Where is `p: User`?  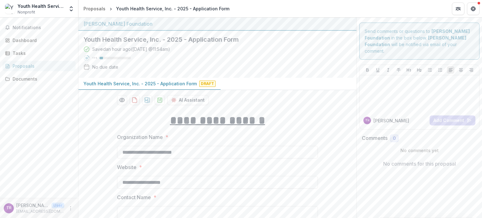 p: User is located at coordinates (58, 205).